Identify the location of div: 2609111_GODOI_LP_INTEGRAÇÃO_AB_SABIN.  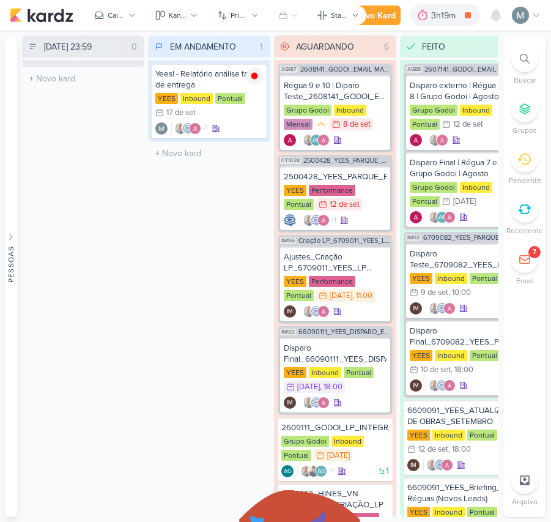
(335, 428).